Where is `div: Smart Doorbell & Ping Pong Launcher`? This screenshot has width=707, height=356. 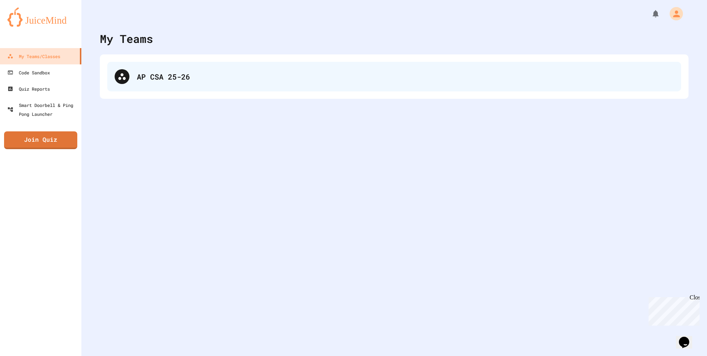
div: Smart Doorbell & Ping Pong Launcher is located at coordinates (43, 109).